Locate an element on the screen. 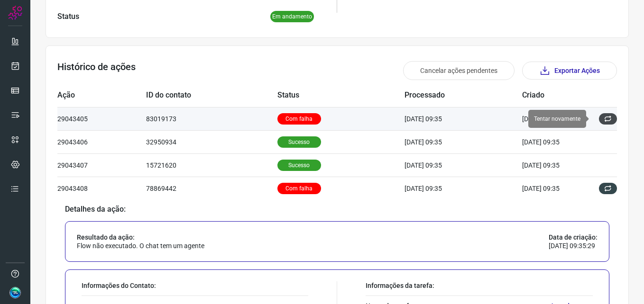 This screenshot has height=304, width=644. td: Criado is located at coordinates (555, 95).